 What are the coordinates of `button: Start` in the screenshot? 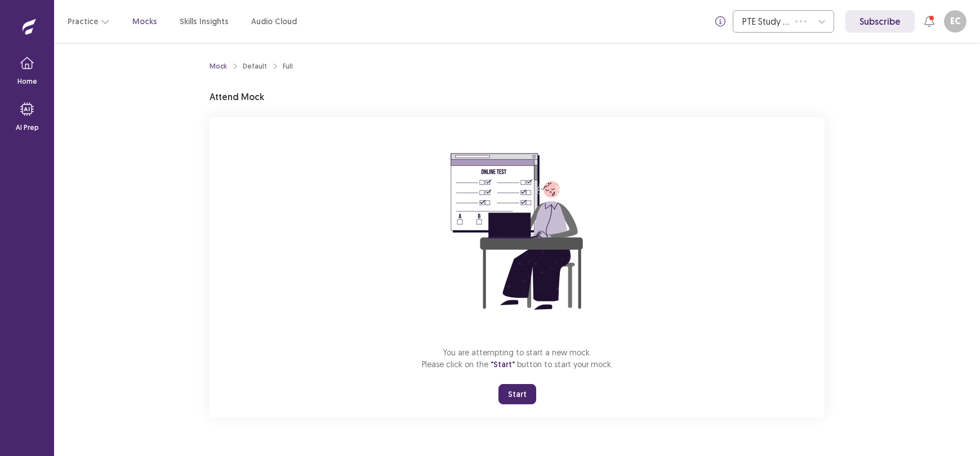 It's located at (517, 394).